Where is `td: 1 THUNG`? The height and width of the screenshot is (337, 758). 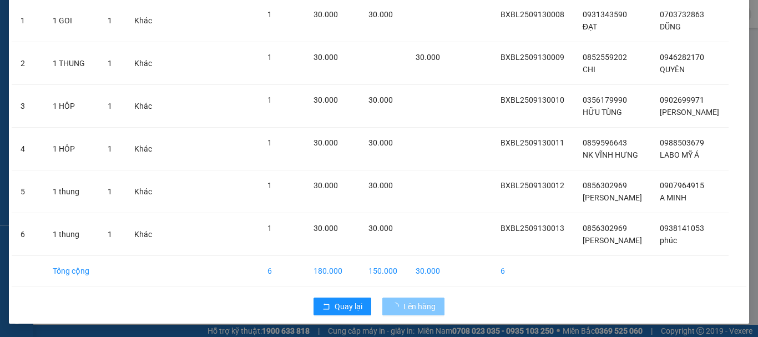 td: 1 THUNG is located at coordinates (71, 63).